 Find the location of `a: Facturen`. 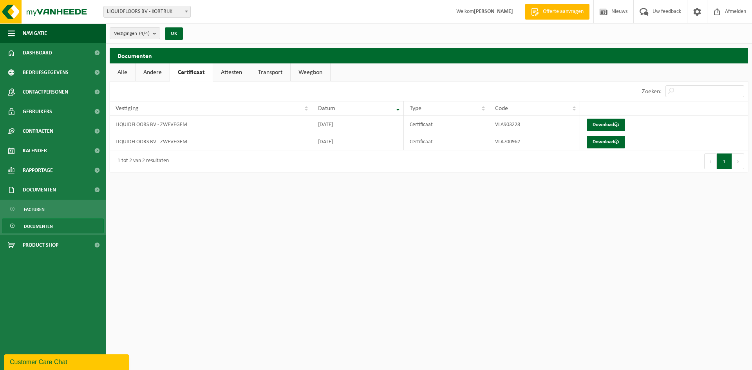

a: Facturen is located at coordinates (53, 209).